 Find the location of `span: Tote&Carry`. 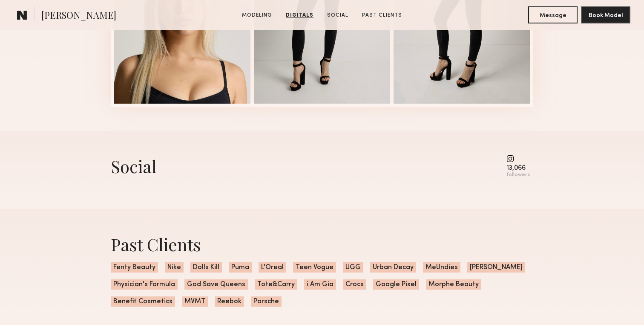

span: Tote&Carry is located at coordinates (276, 284).